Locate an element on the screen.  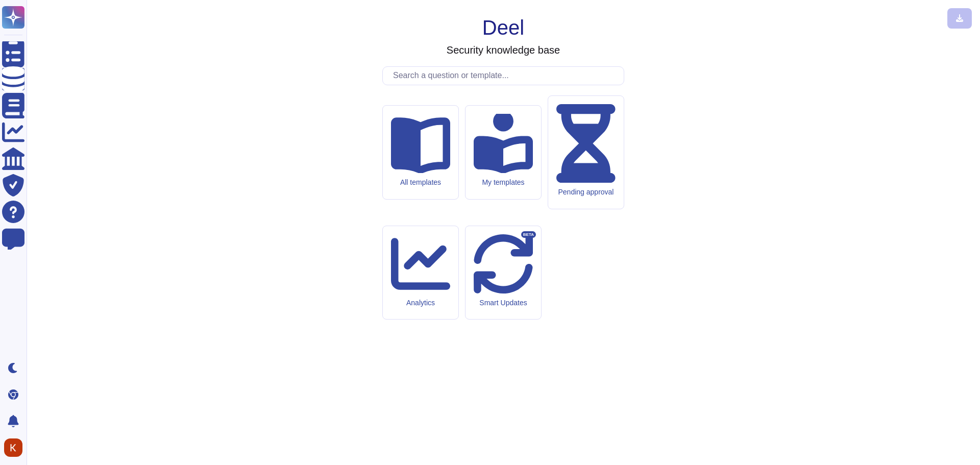
div: Pending approval is located at coordinates (586, 191).